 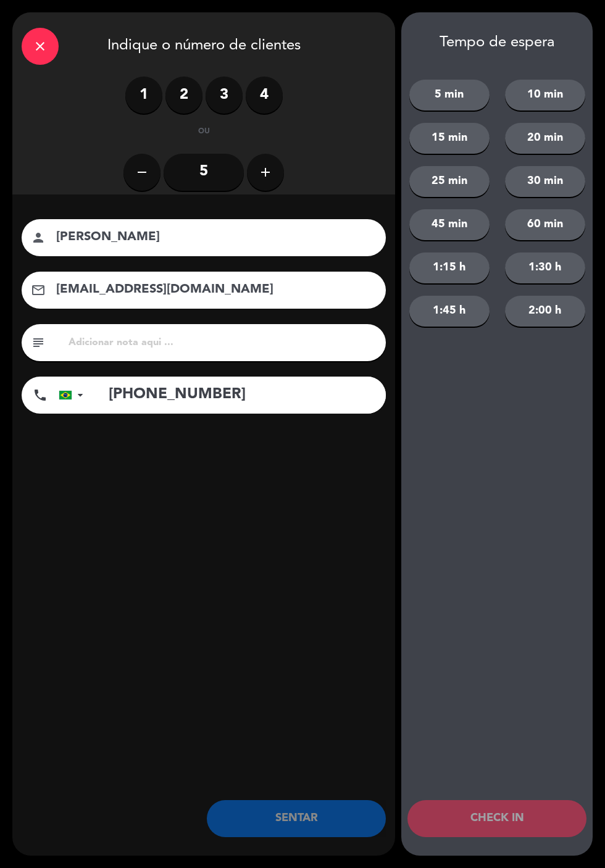 I want to click on div: Indique o número de clientes, so click(x=204, y=45).